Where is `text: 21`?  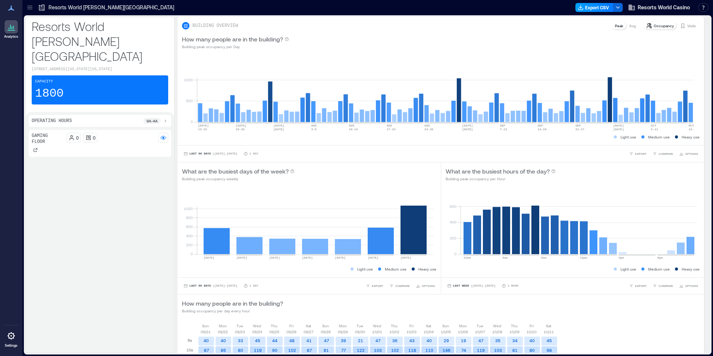 text: 21 is located at coordinates (360, 340).